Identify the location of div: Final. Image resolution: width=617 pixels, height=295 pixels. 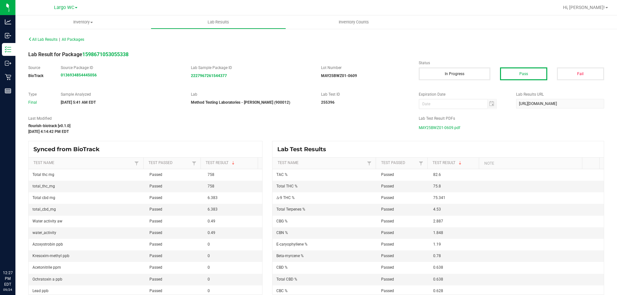
(40, 103).